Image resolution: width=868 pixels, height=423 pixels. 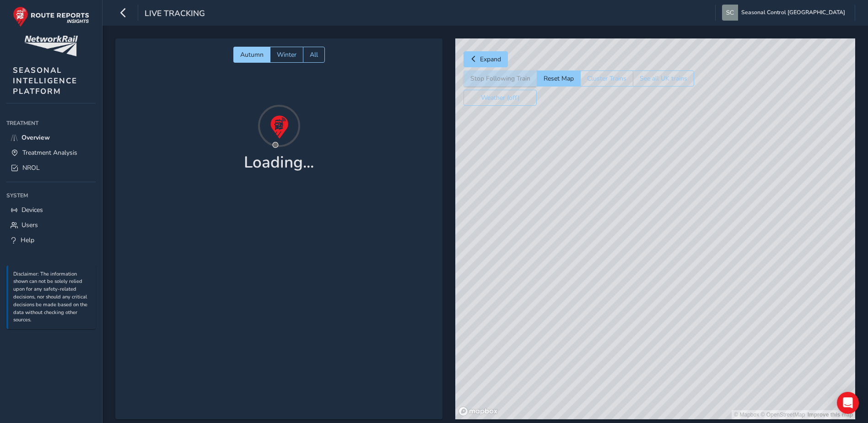 What do you see at coordinates (51, 168) in the screenshot?
I see `a: NROL` at bounding box center [51, 168].